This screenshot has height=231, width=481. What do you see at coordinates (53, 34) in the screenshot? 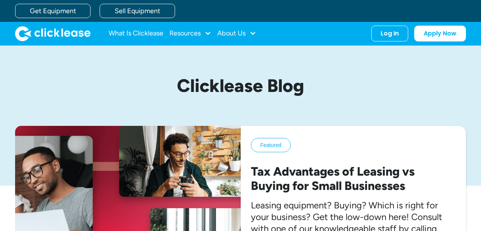
I see `a: home` at bounding box center [53, 34].